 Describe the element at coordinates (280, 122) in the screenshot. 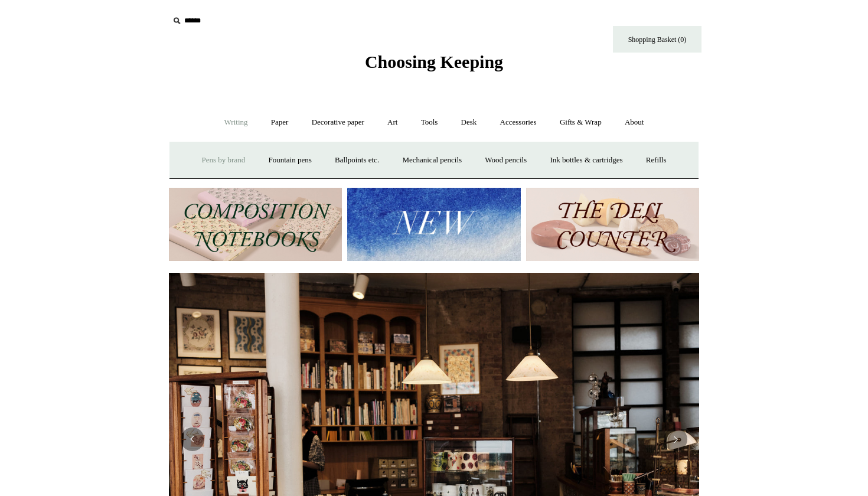

I see `a: Paper` at that location.